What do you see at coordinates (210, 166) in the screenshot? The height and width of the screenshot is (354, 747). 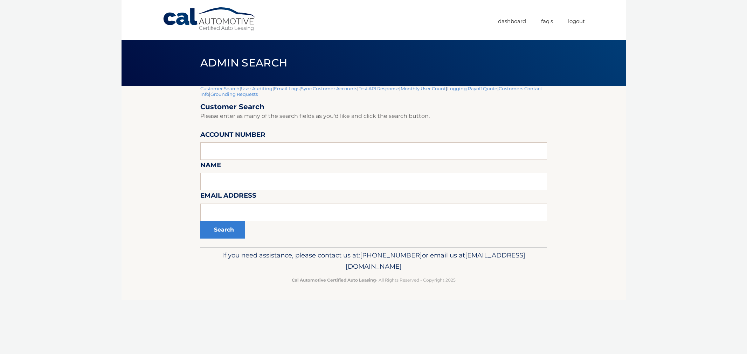 I see `label: Name` at bounding box center [210, 166].